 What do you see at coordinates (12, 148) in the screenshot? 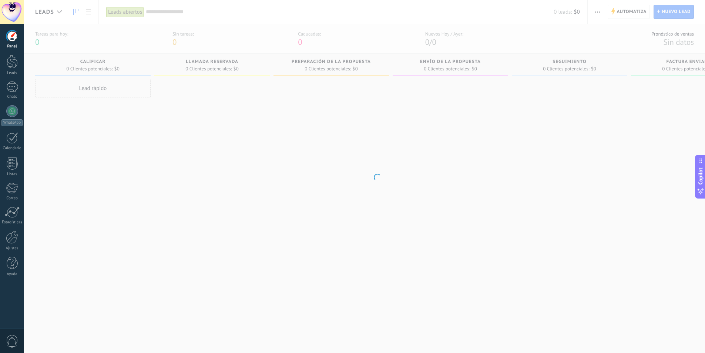
I see `div: Calendario` at bounding box center [12, 148].